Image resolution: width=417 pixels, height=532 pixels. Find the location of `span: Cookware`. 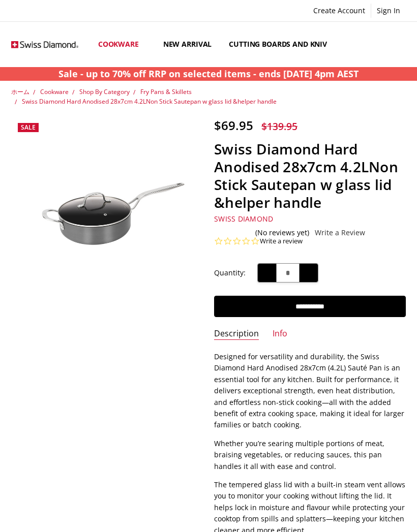

span: Cookware is located at coordinates (55, 91).